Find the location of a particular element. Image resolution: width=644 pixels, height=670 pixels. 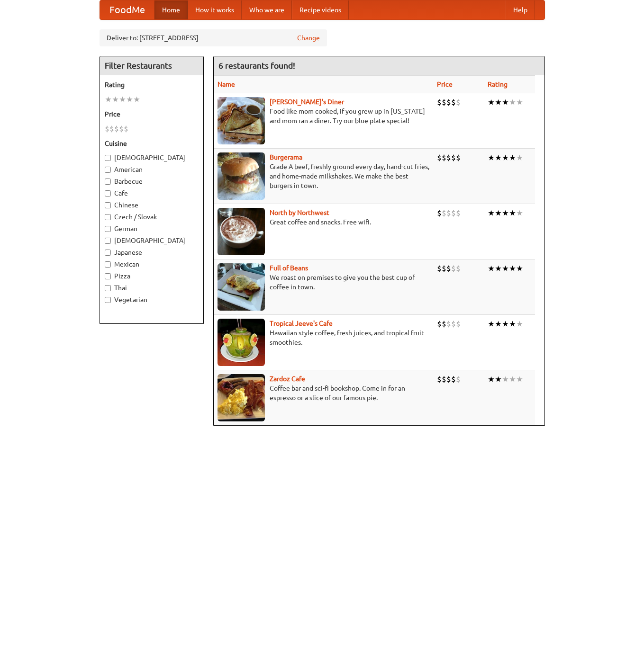

img: north.jpg is located at coordinates (241, 232).